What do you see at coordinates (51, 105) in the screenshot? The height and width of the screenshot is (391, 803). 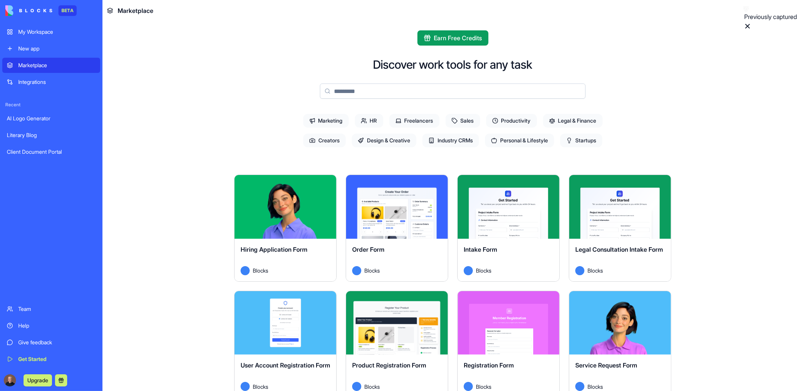 I see `span: Recent` at bounding box center [51, 105].